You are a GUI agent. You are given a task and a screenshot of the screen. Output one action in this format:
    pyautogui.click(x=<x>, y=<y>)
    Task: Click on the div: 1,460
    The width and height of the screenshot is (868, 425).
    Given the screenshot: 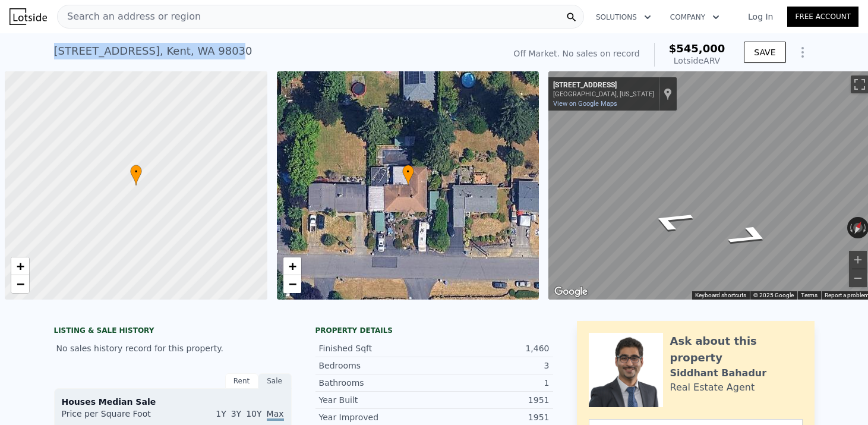 What is the action you would take?
    pyautogui.click(x=492, y=348)
    